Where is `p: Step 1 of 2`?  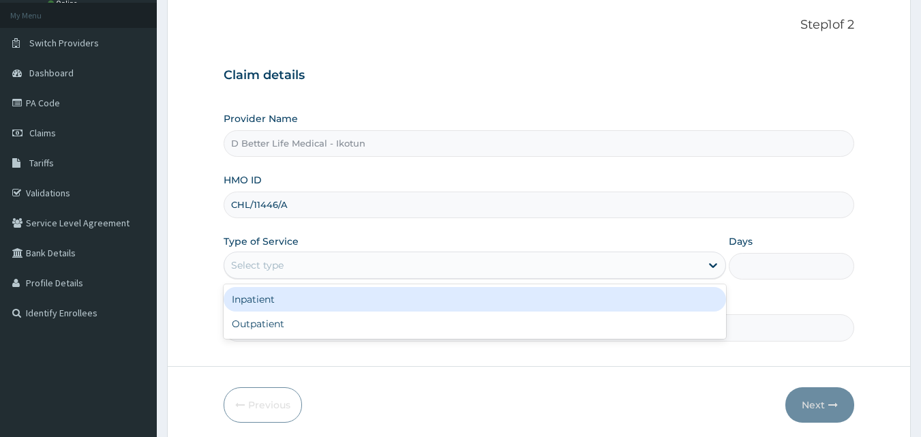 p: Step 1 of 2 is located at coordinates (539, 25).